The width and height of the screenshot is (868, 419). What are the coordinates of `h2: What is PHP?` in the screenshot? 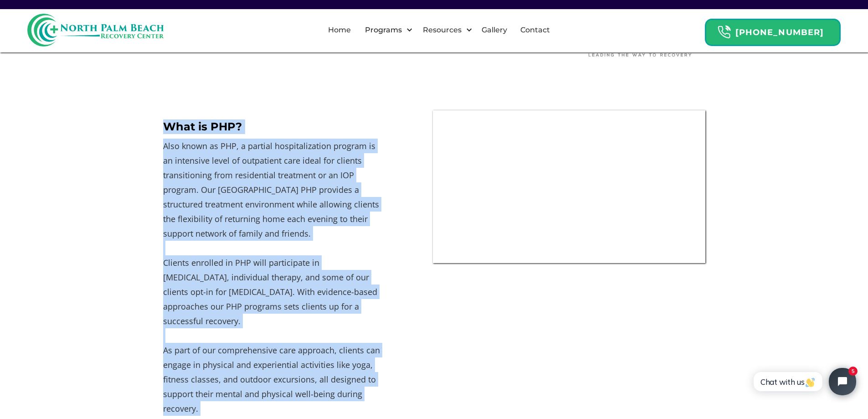 It's located at (272, 127).